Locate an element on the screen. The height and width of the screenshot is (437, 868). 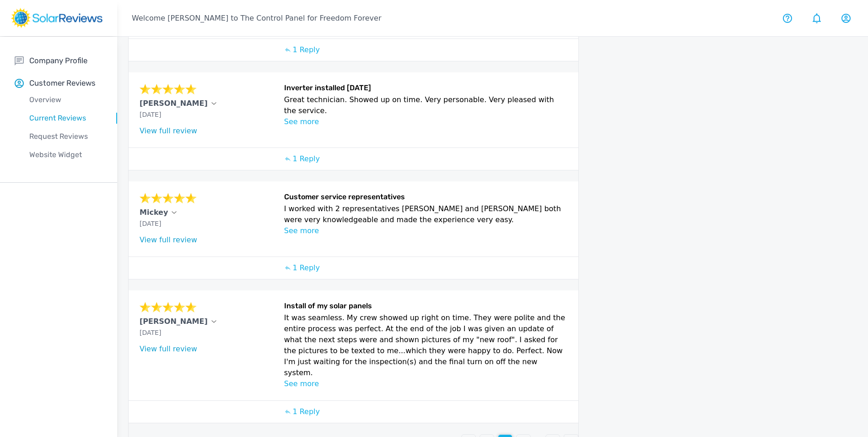
p: Request Reviews is located at coordinates (66, 136).